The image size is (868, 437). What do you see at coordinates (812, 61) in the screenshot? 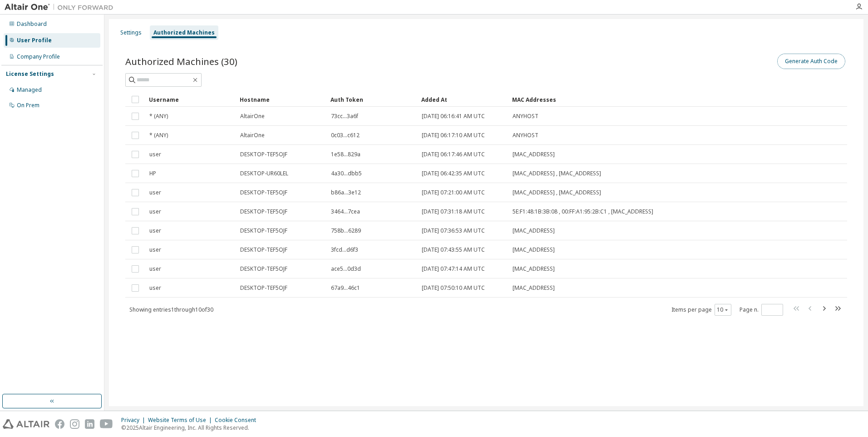
I see `button: Generate Auth Code` at bounding box center [812, 61].